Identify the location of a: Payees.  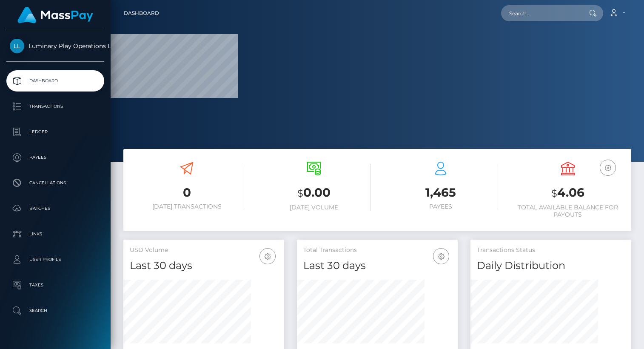
(55, 157).